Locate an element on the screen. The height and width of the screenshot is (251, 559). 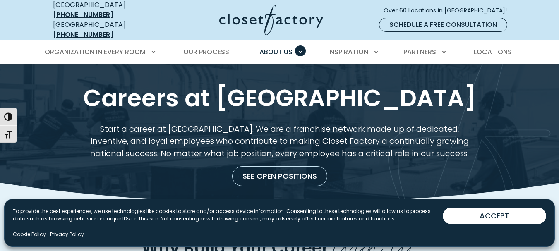
span: Organization in Every Room is located at coordinates (95, 52).